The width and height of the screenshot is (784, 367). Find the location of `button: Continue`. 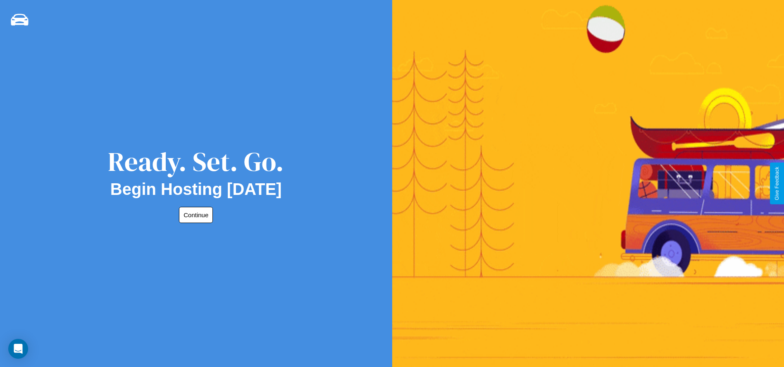

button: Continue is located at coordinates (196, 215).